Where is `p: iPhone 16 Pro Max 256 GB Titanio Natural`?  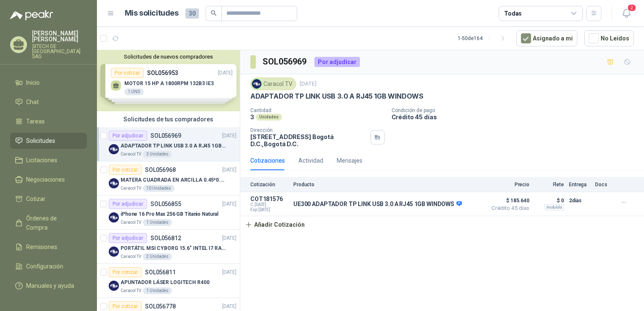
p: iPhone 16 Pro Max 256 GB Titanio Natural is located at coordinates (169, 214).